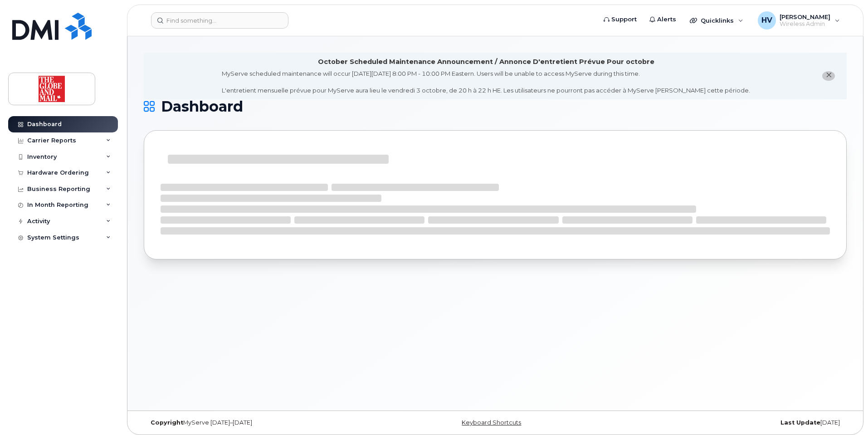 The height and width of the screenshot is (435, 868). I want to click on strong: Last Update, so click(801, 422).